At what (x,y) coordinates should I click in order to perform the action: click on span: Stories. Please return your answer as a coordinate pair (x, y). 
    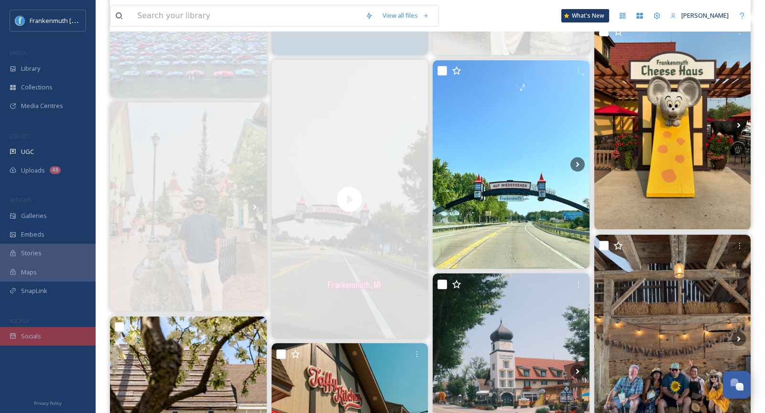
    Looking at the image, I should click on (31, 253).